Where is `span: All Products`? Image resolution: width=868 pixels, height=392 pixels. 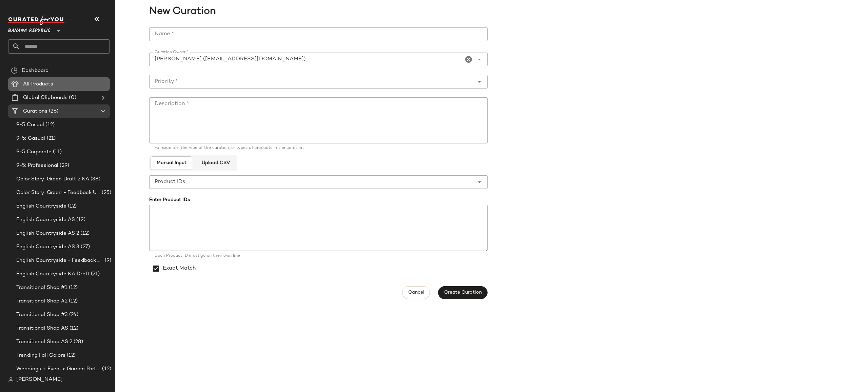
span: All Products is located at coordinates (38, 84).